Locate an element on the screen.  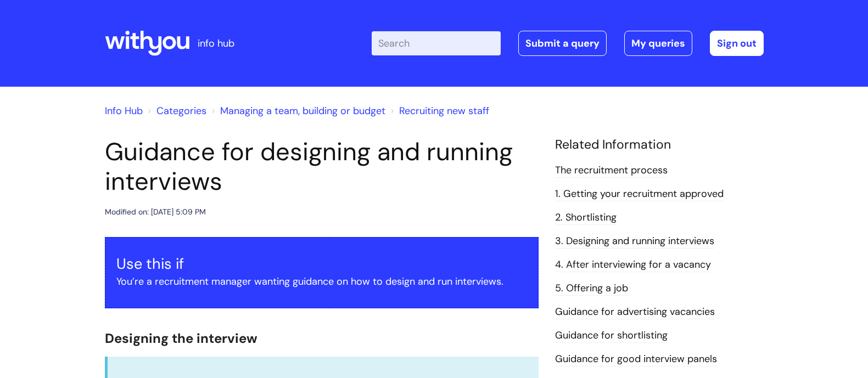
h4: Related Information is located at coordinates (660, 145).